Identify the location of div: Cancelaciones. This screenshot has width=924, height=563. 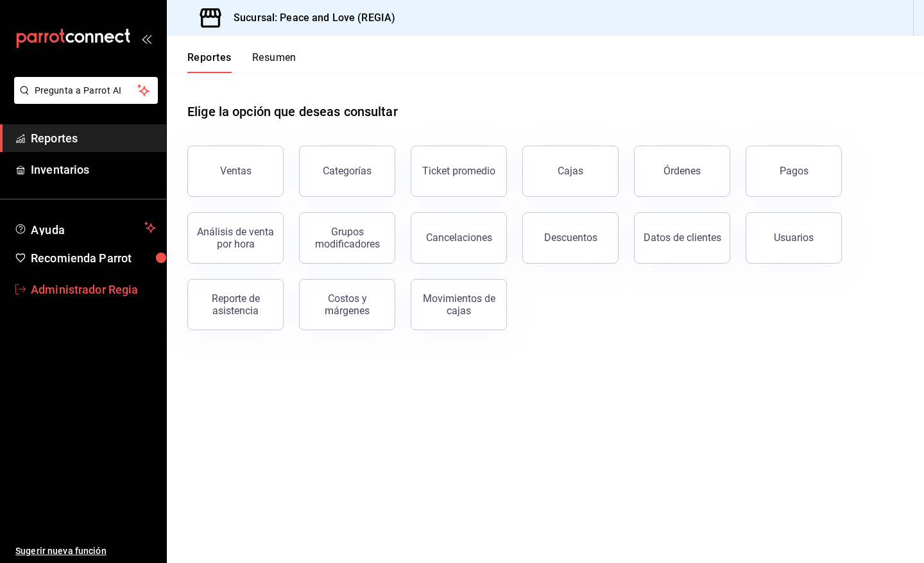
(458, 237).